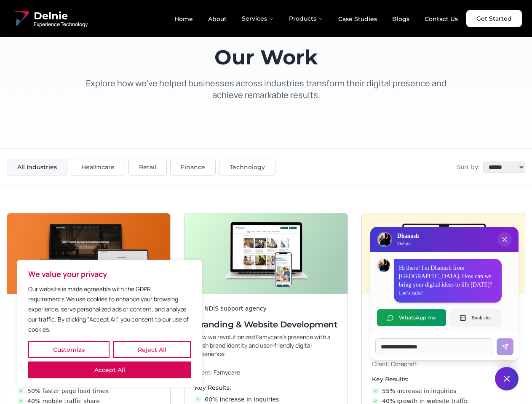 The image size is (532, 404). Describe the element at coordinates (266, 254) in the screenshot. I see `img: Branding & Website Development` at that location.